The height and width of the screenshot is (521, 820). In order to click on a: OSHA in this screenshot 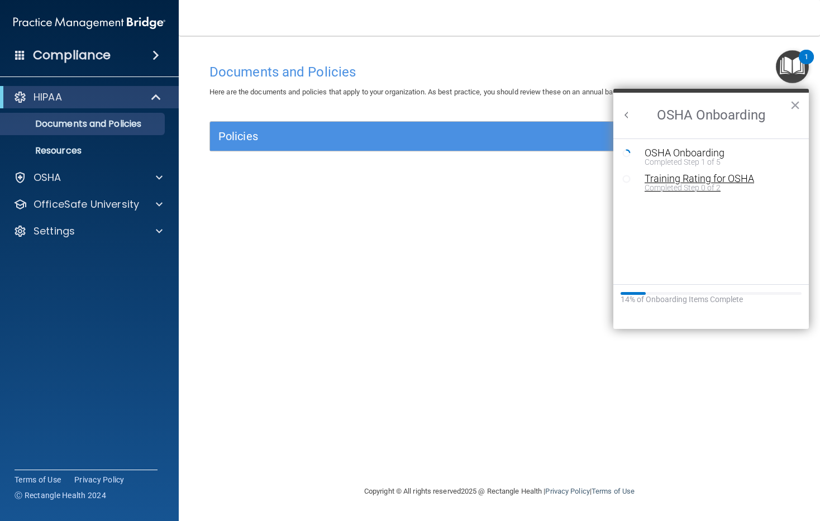, I will do `click(88, 178)`.